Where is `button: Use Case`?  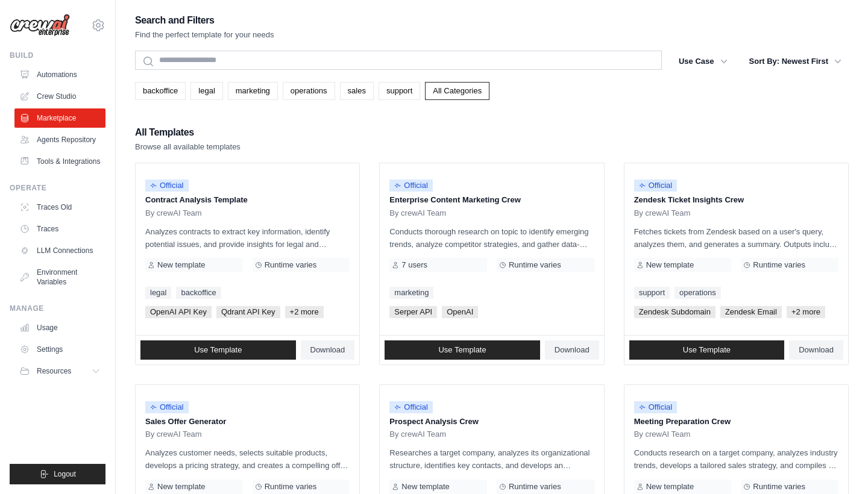
button: Use Case is located at coordinates (703, 62).